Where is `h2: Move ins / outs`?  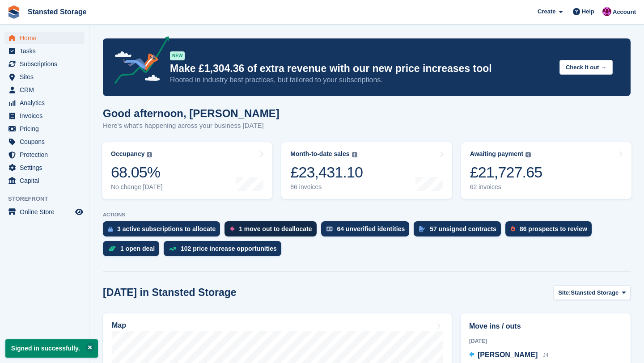
h2: Move ins / outs is located at coordinates (546, 327).